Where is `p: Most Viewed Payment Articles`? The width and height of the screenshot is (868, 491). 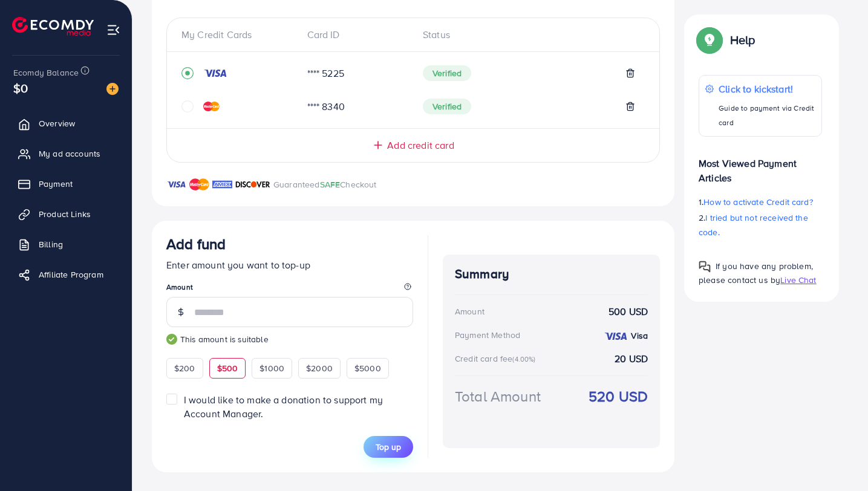 p: Most Viewed Payment Articles is located at coordinates (761, 166).